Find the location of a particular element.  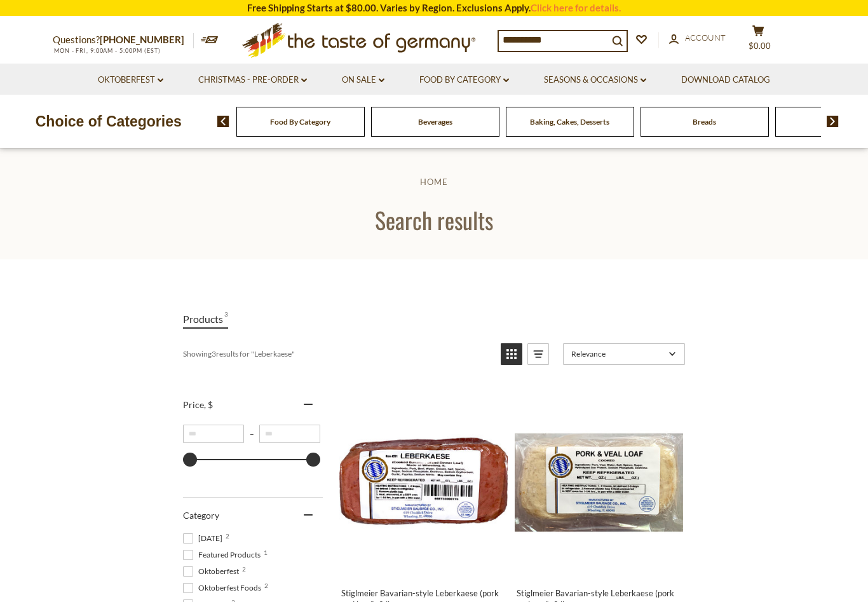

span: Home is located at coordinates (434, 182).